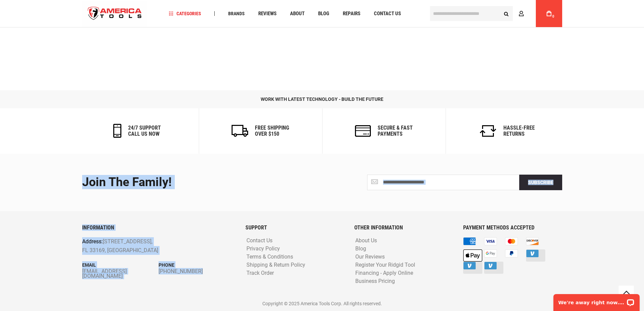 The height and width of the screenshot is (311, 644). Describe the element at coordinates (366, 240) in the screenshot. I see `a: About Us` at that location.